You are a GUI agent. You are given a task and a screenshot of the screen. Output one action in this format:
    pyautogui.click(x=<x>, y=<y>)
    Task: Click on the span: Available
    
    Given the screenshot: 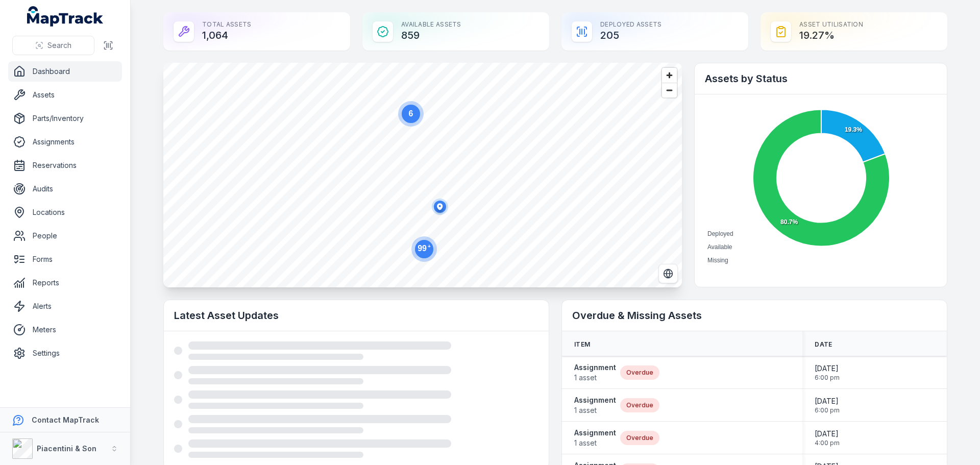 What is the action you would take?
    pyautogui.click(x=719, y=247)
    